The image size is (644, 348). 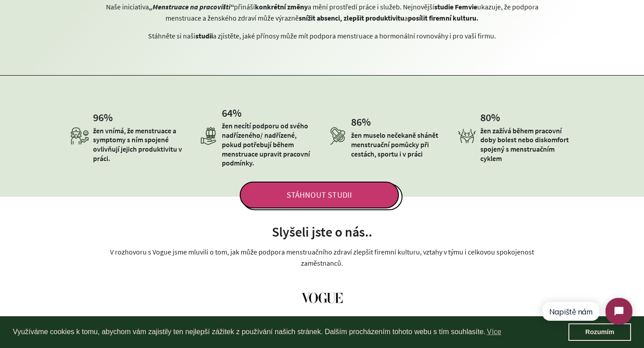 I want to click on img: Vogue__magazine_-Logo.wine_e680a395-97d9-4169-a104-942e17360b92_120x.png, so click(x=322, y=298).